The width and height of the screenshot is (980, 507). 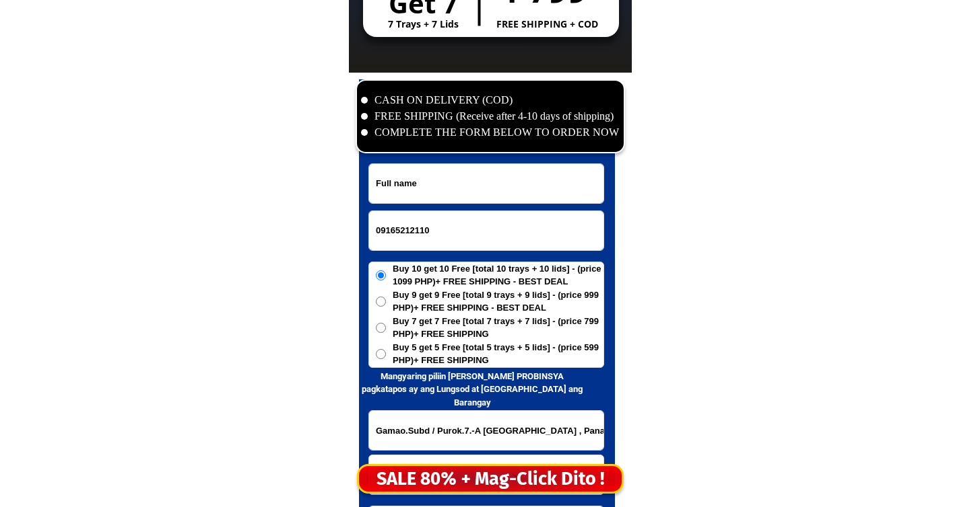 I want to click on div: SALE 80% + Mag-Click Dito !, so click(x=490, y=479).